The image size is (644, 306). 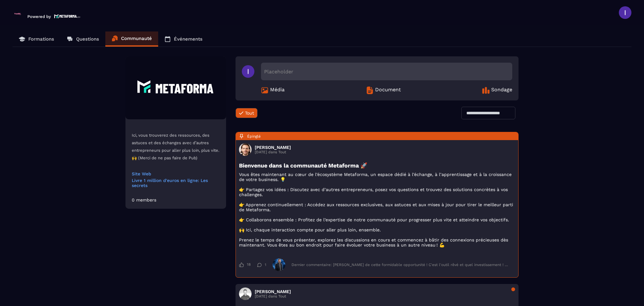 I want to click on a: Communauté, so click(x=132, y=39).